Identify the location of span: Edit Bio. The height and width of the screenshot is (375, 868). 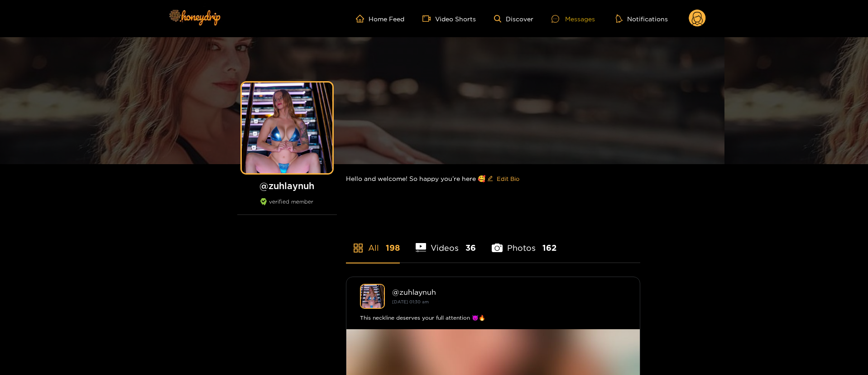
(508, 179).